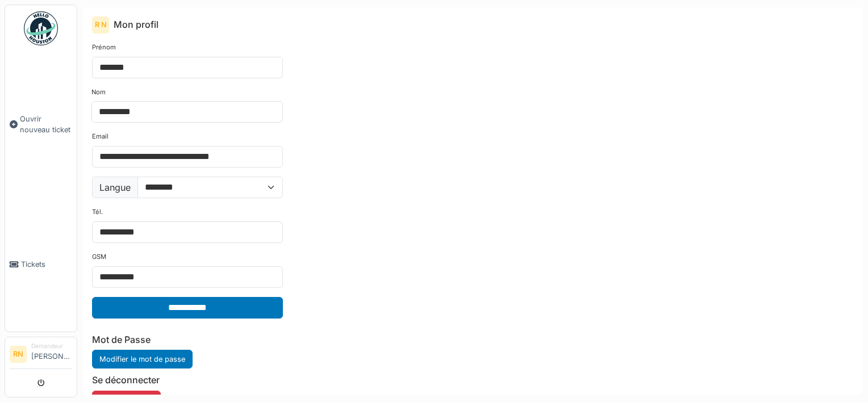  I want to click on label: Nom, so click(98, 92).